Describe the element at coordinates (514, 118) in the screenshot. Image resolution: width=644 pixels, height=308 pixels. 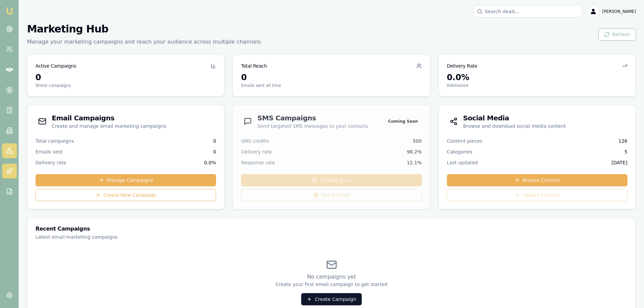
I see `h3: Social Media` at that location.